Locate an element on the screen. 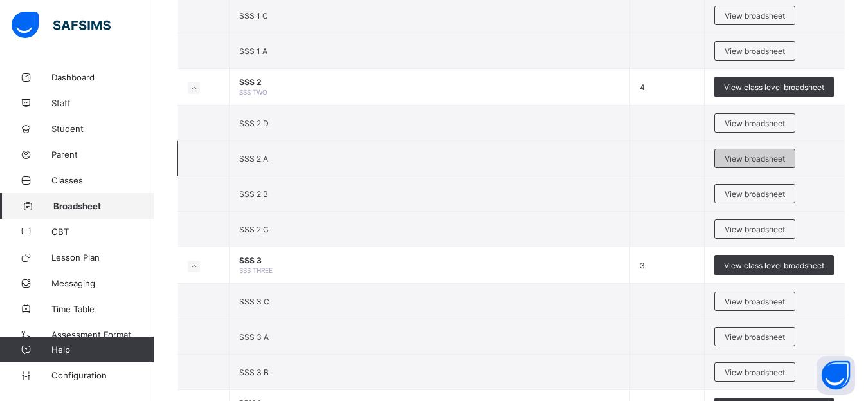 This screenshot has height=401, width=868. span: Configuration is located at coordinates (102, 375).